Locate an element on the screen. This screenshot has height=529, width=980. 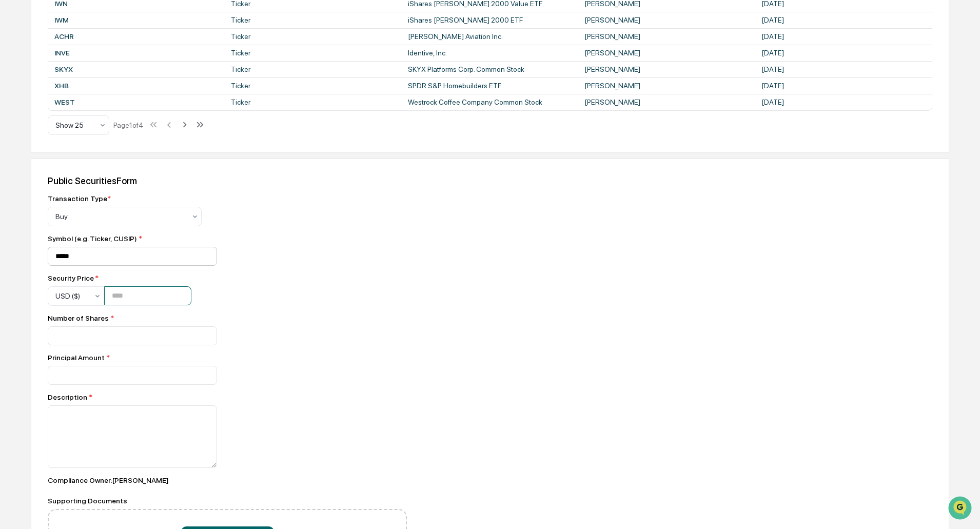
div: Security Price is located at coordinates (119, 278).